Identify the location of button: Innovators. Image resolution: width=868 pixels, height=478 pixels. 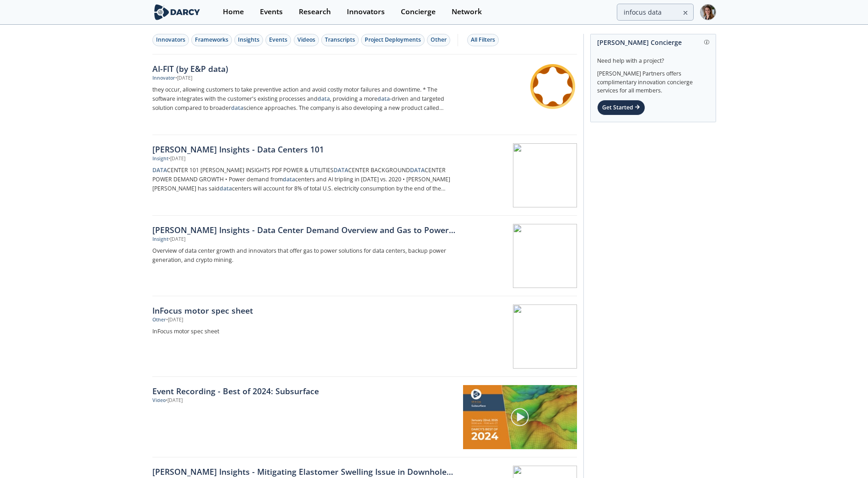
(171, 40).